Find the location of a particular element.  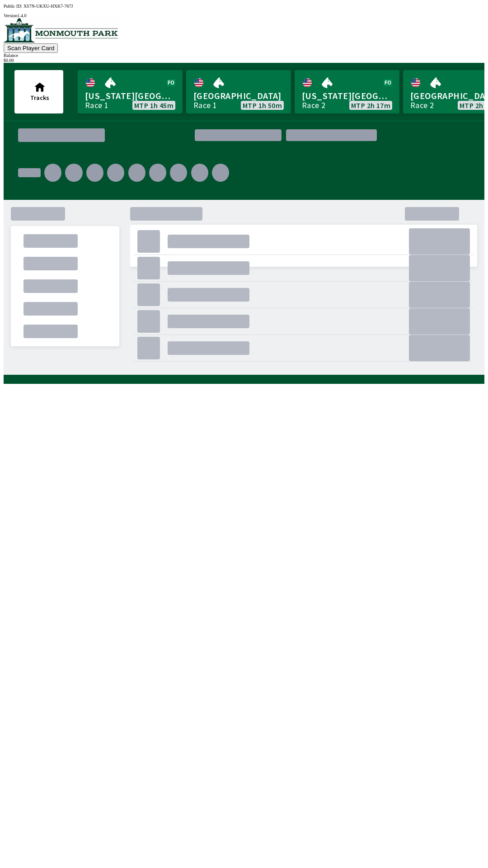

span: MTP 2h 17m is located at coordinates (371, 106).